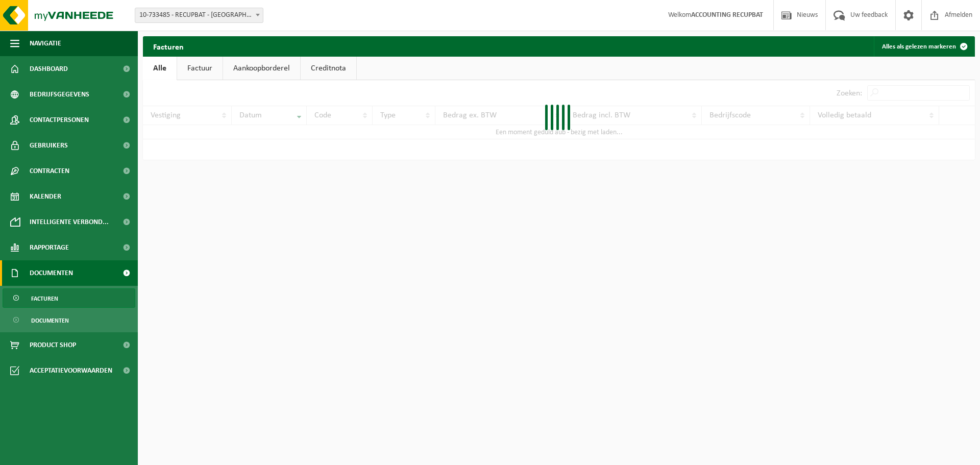 This screenshot has height=465, width=980. What do you see at coordinates (49, 248) in the screenshot?
I see `span: Rapportage` at bounding box center [49, 248].